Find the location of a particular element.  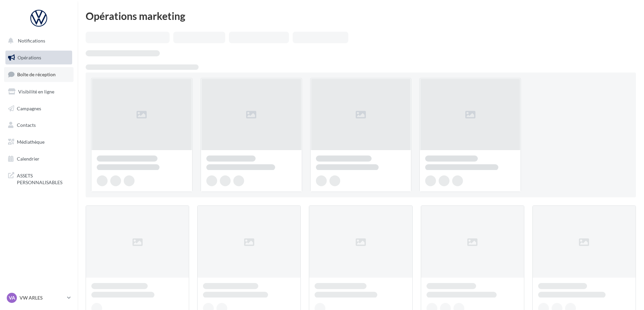

a: Visibilité en ligne is located at coordinates (39, 92).